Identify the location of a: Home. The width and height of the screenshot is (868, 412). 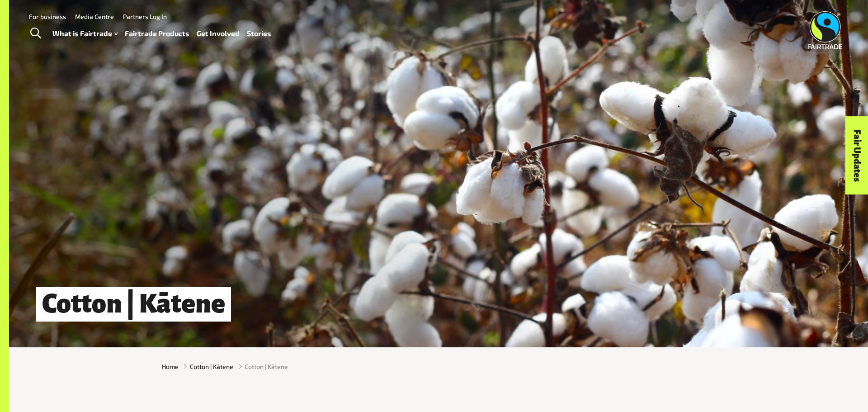
(170, 366).